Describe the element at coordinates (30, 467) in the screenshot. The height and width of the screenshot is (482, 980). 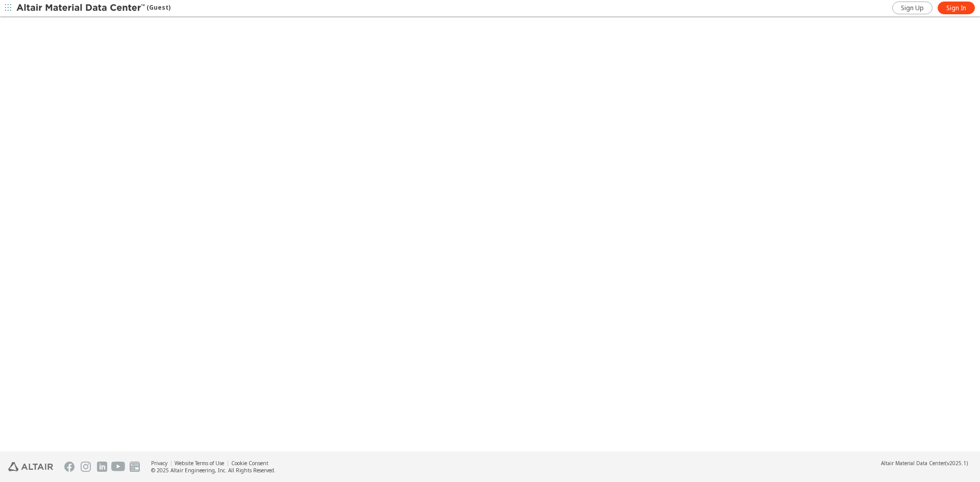
I see `img: Altair Engineering` at that location.